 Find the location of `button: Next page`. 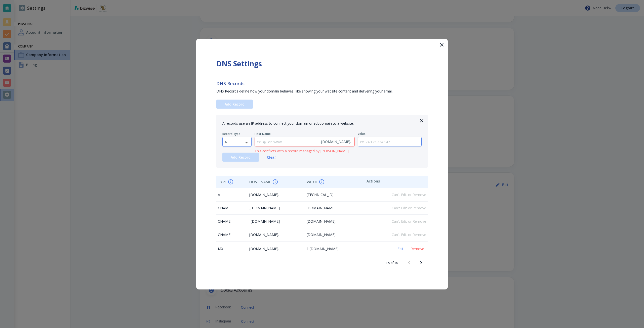

button: Next page is located at coordinates (421, 263).